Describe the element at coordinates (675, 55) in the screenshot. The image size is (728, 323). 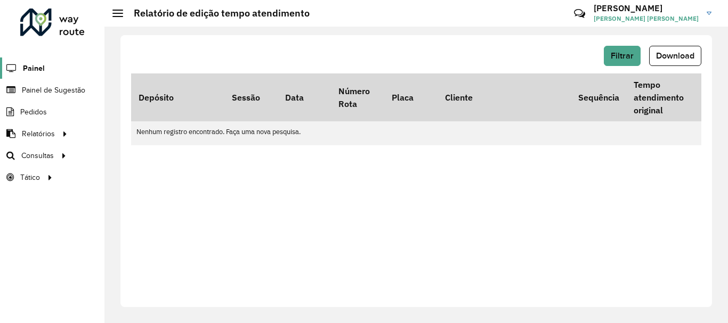
I see `span: Download` at that location.